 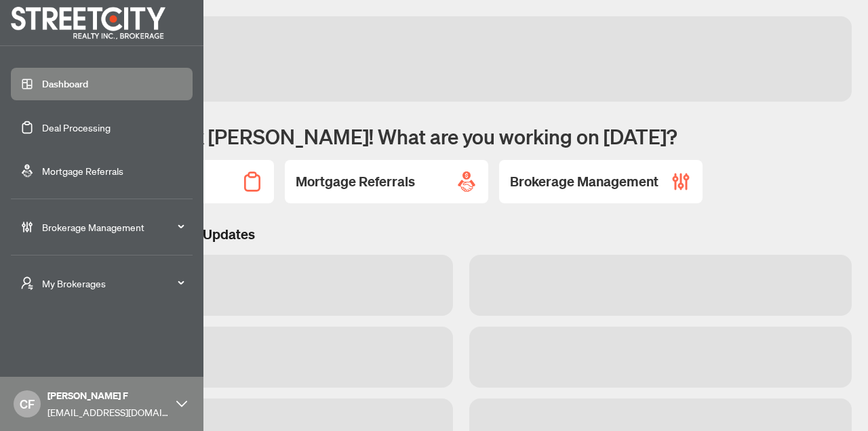 I want to click on span: CF, so click(x=27, y=404).